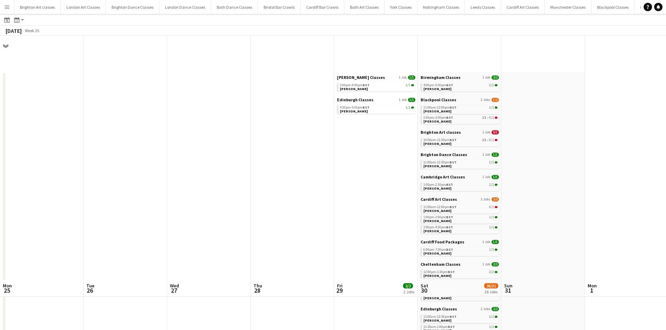 This screenshot has width=666, height=330. Describe the element at coordinates (485, 200) in the screenshot. I see `span: 3 Jobs` at that location.